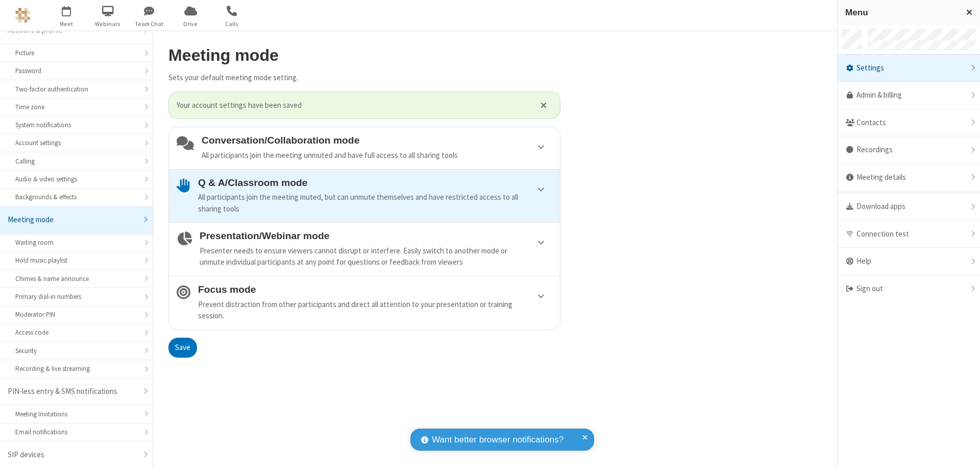  Describe the element at coordinates (376, 256) in the screenshot. I see `div: Presenter needs to ensure viewers cannot disrupt or interfere. Easily switch to another mode or u...` at that location.